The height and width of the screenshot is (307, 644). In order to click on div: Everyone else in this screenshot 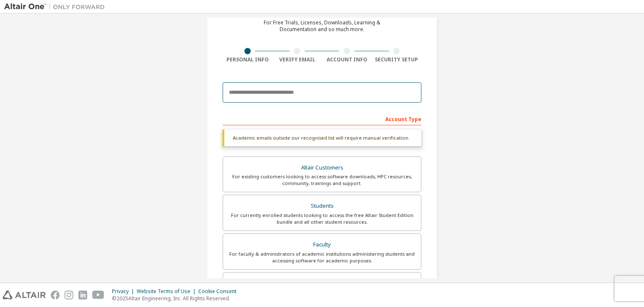, I will do `click(322, 283)`.